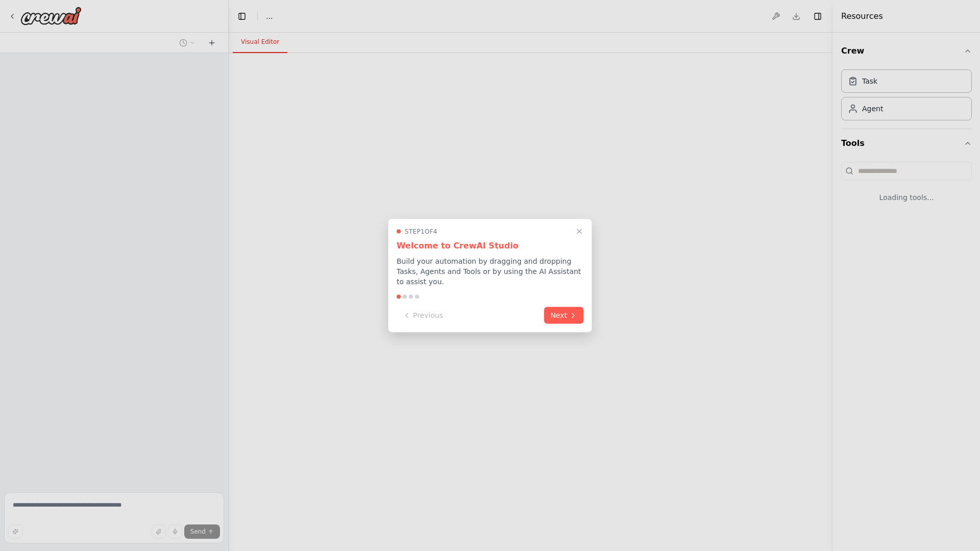  Describe the element at coordinates (490, 246) in the screenshot. I see `h3: Welcome to CrewAI Studio` at that location.